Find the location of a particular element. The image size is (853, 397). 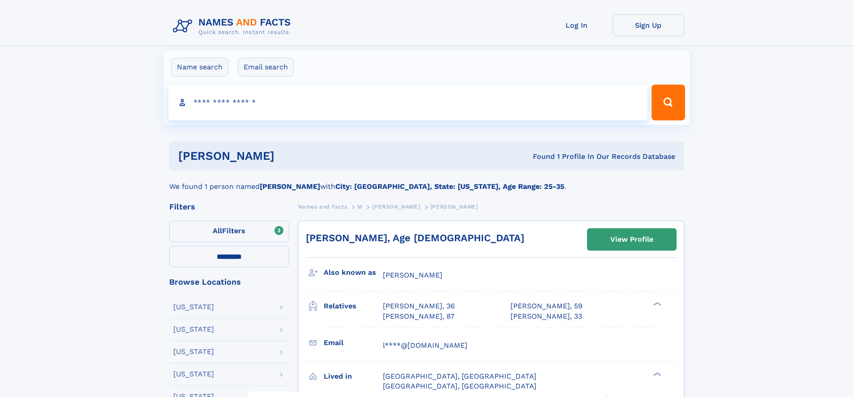

label: Name search is located at coordinates (200, 67).